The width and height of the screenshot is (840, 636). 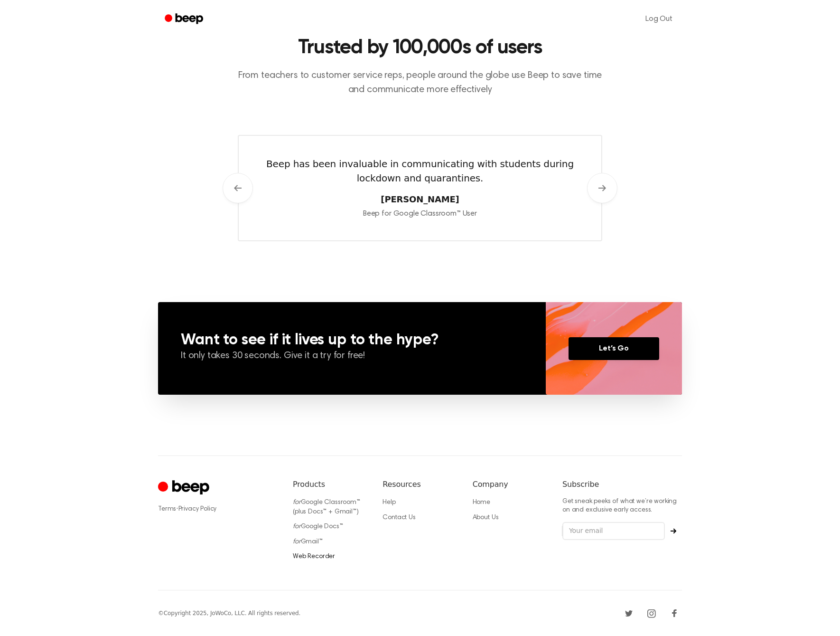 I want to click on a: About Us, so click(x=485, y=518).